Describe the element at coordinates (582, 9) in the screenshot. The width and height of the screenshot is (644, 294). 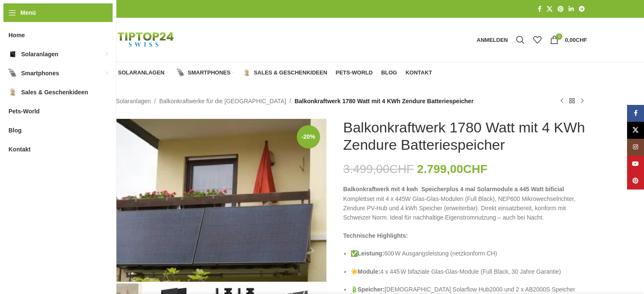
I see `a: Telegram Social Link` at that location.